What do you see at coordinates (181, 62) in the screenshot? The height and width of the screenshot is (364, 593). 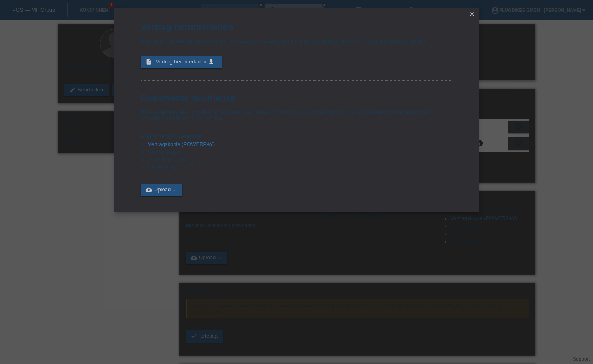 I see `a: description Vertrag herunterladen get_app` at bounding box center [181, 62].